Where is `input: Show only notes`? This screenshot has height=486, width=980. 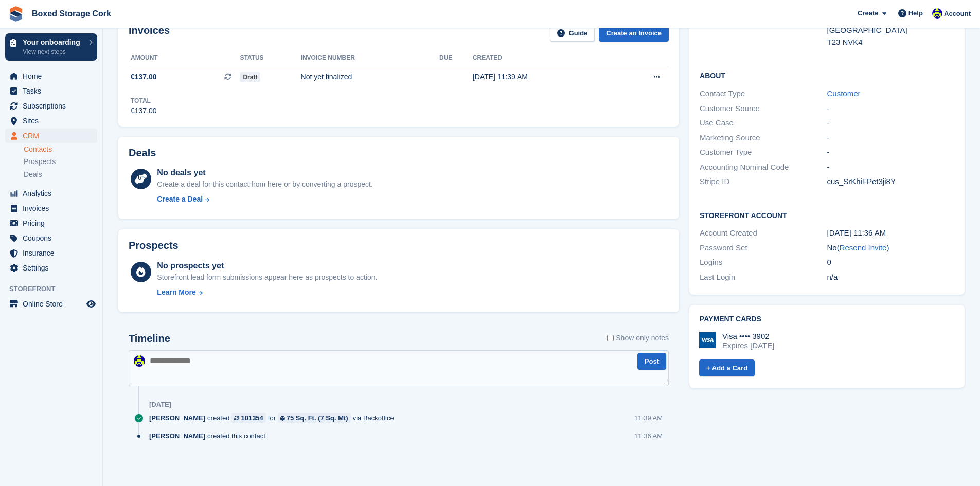
input: Show only notes is located at coordinates (610, 338).